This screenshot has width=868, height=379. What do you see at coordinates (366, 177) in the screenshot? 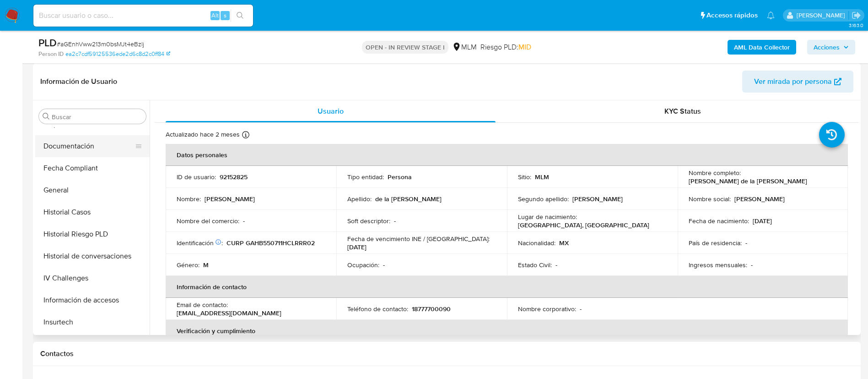
I see `p: Tipo entidad :` at bounding box center [366, 177].